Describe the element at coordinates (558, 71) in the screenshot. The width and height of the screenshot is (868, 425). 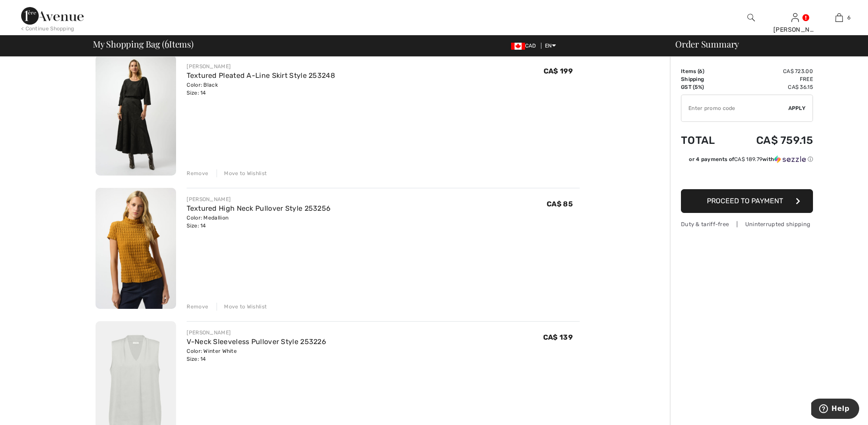
I see `span: CA$ 199` at that location.